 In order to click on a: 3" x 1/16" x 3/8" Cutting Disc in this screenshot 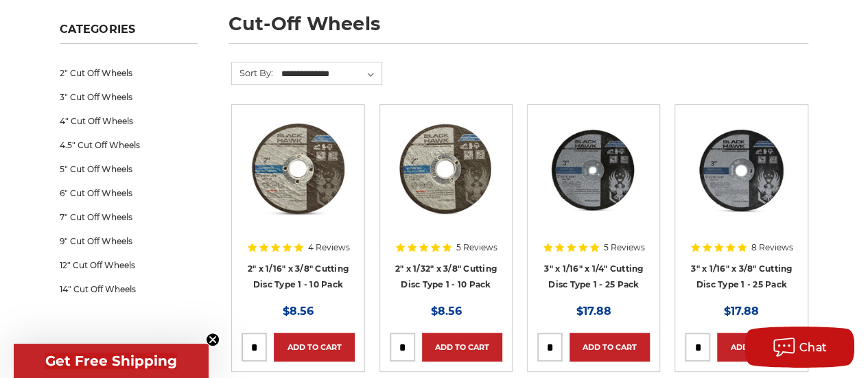, I will do `click(742, 189)`.